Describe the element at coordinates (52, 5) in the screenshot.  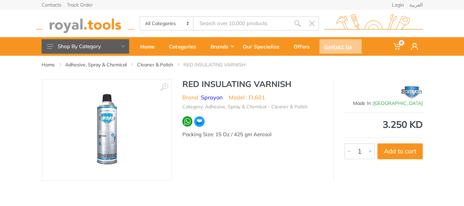
I see `a: Contacts` at that location.